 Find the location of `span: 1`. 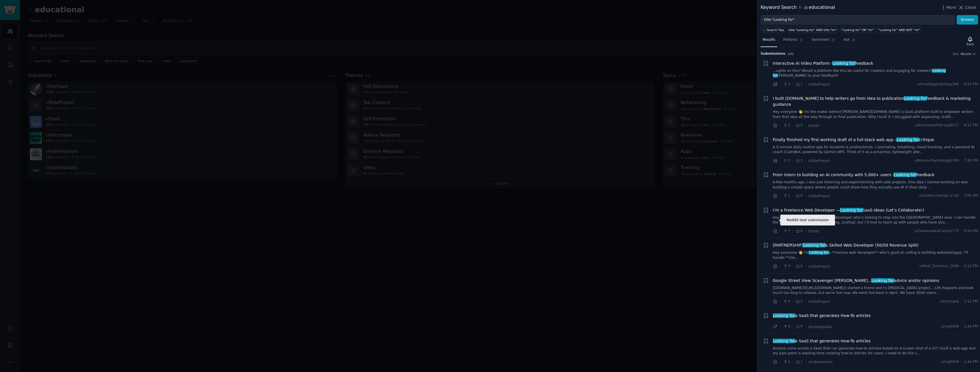

span: 1 is located at coordinates (787, 362).